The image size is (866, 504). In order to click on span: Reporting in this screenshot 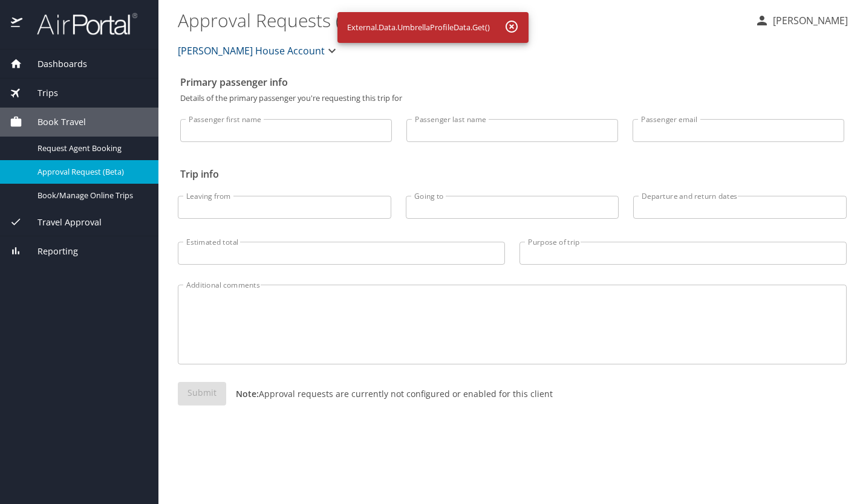, I will do `click(50, 252)`.